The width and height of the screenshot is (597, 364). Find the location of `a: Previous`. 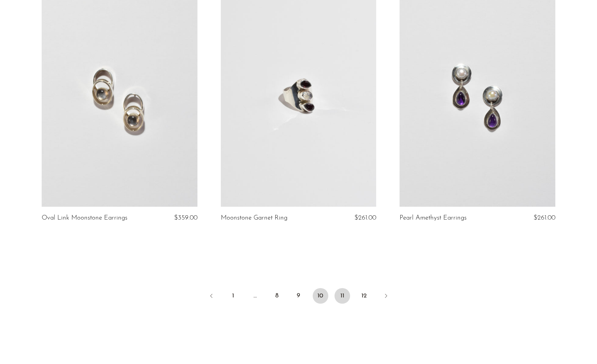

a: Previous is located at coordinates (212, 297).